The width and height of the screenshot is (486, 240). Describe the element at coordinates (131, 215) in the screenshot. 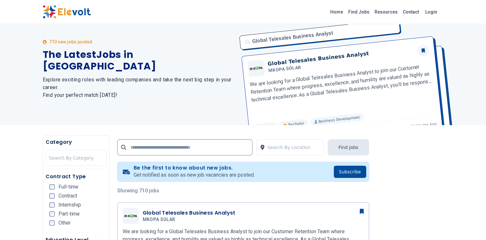

I see `img: MKOPA SOLAR` at that location.